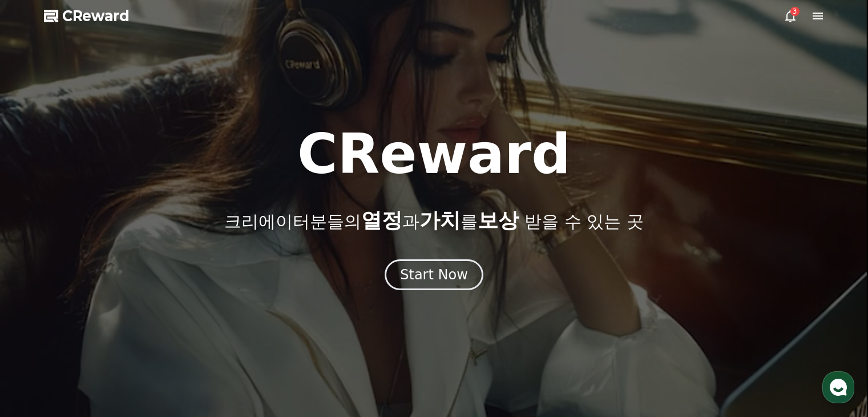  What do you see at coordinates (498, 220) in the screenshot?
I see `span: 보상` at bounding box center [498, 220].